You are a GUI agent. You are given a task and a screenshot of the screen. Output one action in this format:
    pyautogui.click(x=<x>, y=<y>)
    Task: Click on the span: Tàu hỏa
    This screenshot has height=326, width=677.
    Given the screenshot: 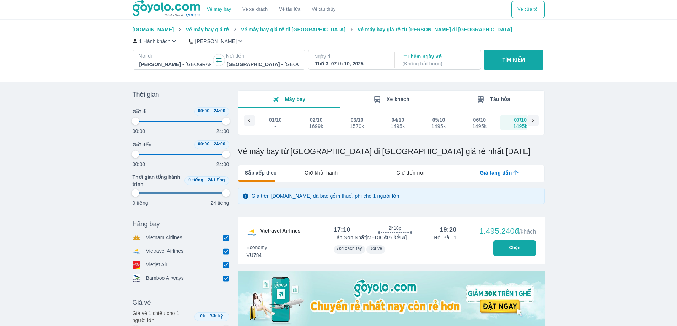 What is the action you would take?
    pyautogui.click(x=500, y=99)
    